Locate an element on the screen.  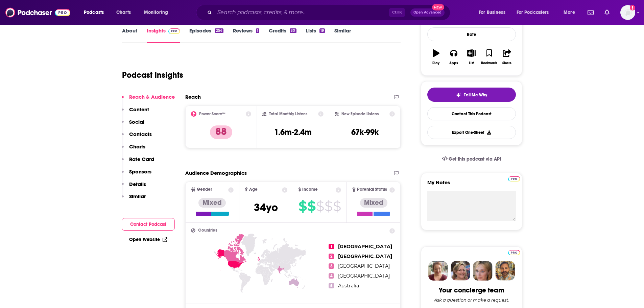
div: 1 is located at coordinates (258, 31).